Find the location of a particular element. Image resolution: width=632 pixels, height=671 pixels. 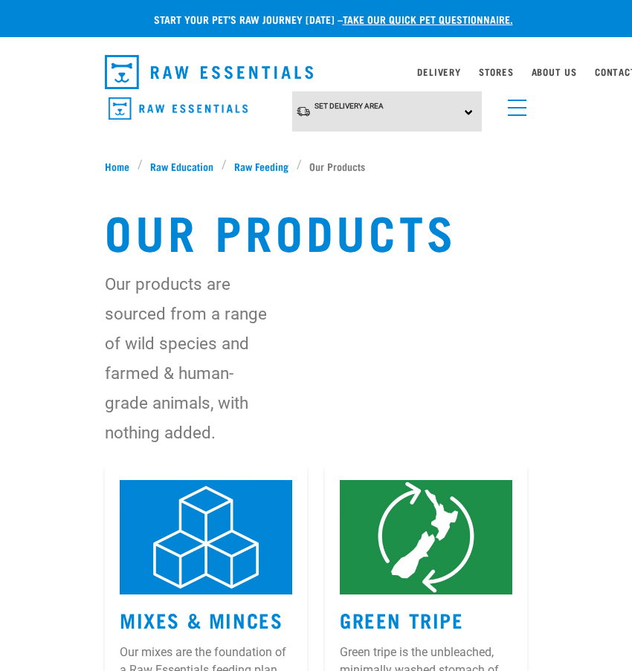

p: Our products are sourced from a range of wild species and farmed & human-grade animals, with noth... is located at coordinates (189, 358).